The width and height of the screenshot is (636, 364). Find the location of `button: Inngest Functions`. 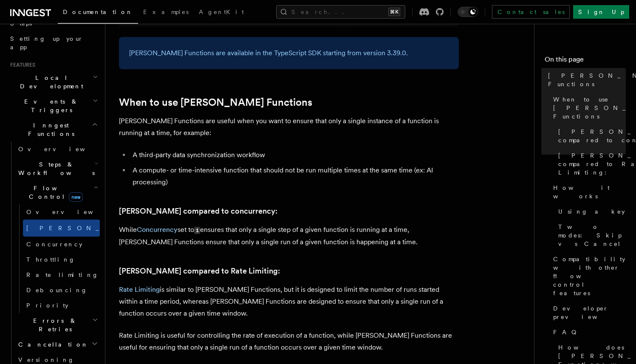

button: Inngest Functions is located at coordinates (53, 130).